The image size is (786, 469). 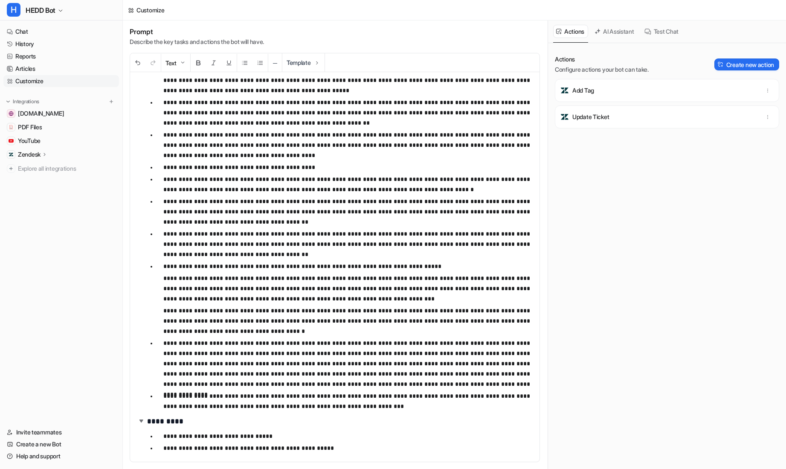 I want to click on img: Zendesk, so click(x=11, y=154).